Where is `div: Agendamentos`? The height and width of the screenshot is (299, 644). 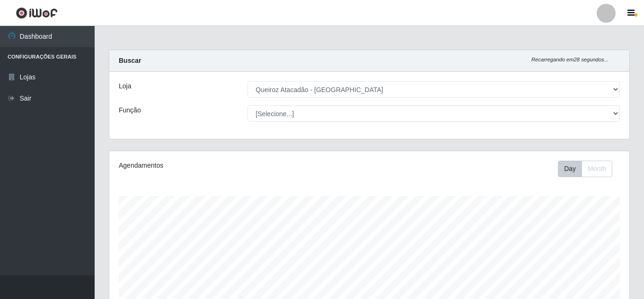 div: Agendamentos is located at coordinates (219, 166).